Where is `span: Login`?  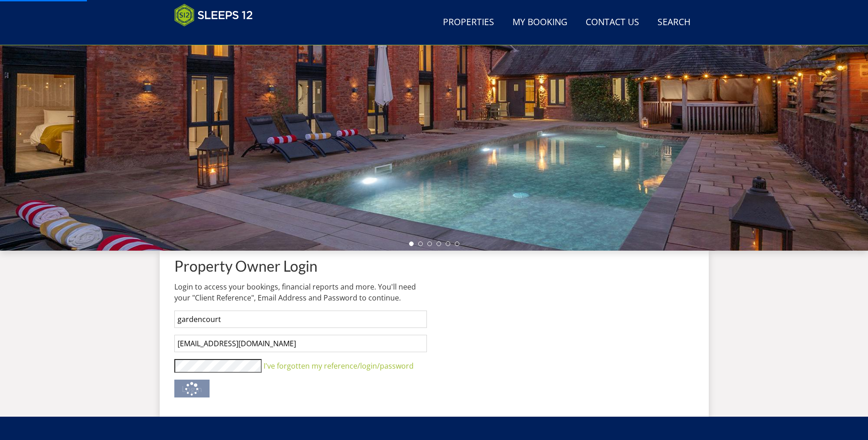 span: Login is located at coordinates (192, 389).